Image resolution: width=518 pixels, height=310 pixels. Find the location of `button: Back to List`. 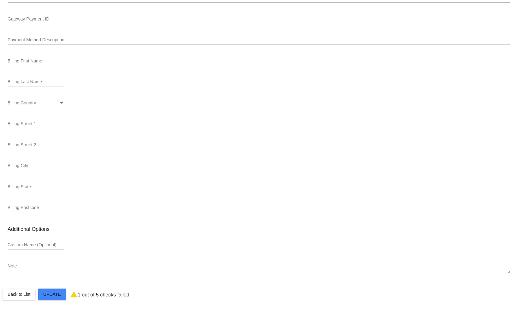

button: Back to List is located at coordinates (19, 294).